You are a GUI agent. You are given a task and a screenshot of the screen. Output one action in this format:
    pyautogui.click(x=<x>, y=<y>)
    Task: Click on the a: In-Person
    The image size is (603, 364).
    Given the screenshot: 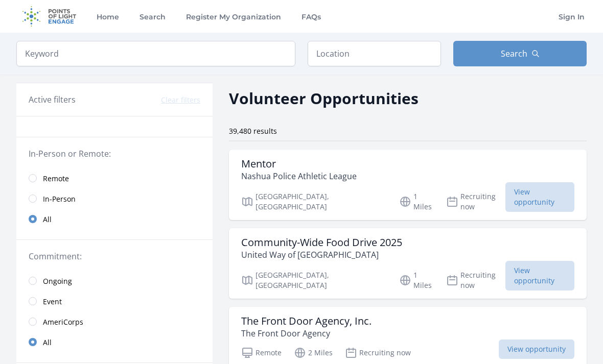 What is the action you would take?
    pyautogui.click(x=115, y=199)
    